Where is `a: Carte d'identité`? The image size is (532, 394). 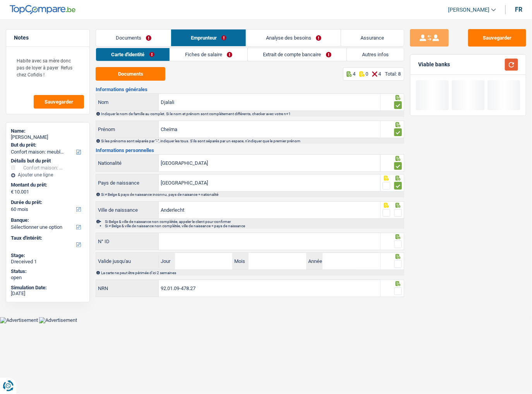 a: Carte d'identité is located at coordinates (132, 54).